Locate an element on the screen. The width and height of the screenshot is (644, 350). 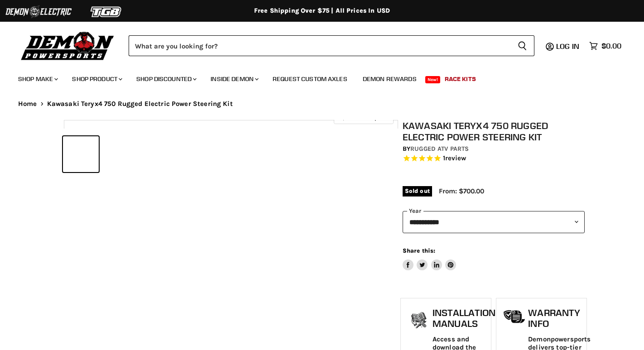
a: Log in is located at coordinates (568, 46).